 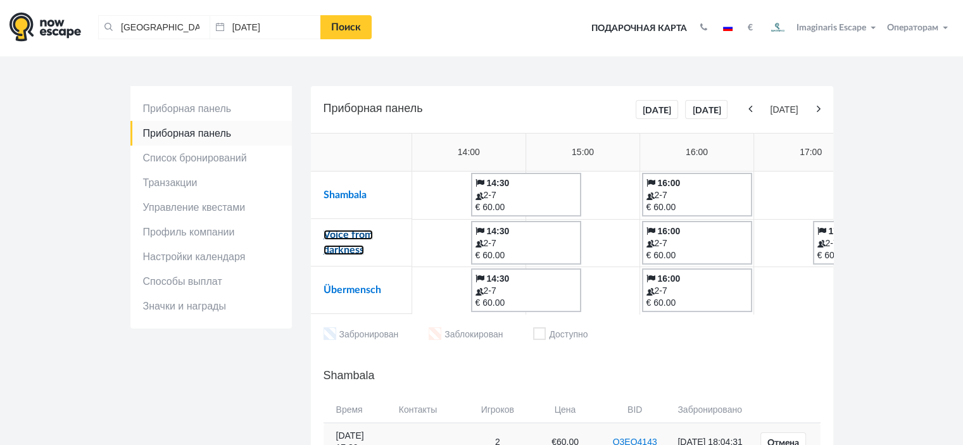 What do you see at coordinates (361, 335) in the screenshot?
I see `li: Забронирован` at bounding box center [361, 335].